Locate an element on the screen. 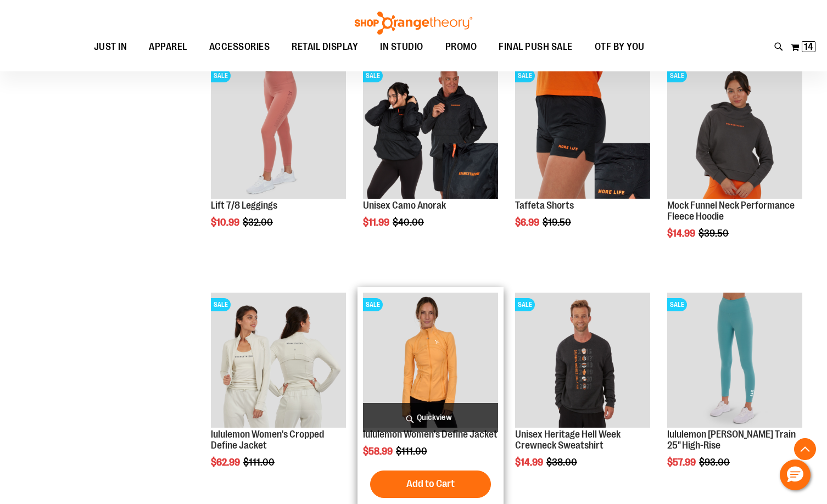 The width and height of the screenshot is (827, 504). span: ACCESSORIES is located at coordinates (239, 47).